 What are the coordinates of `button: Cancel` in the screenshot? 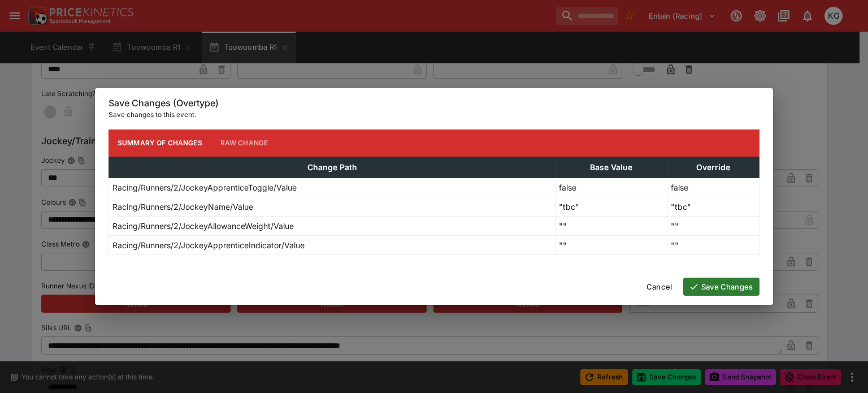 It's located at (658, 286).